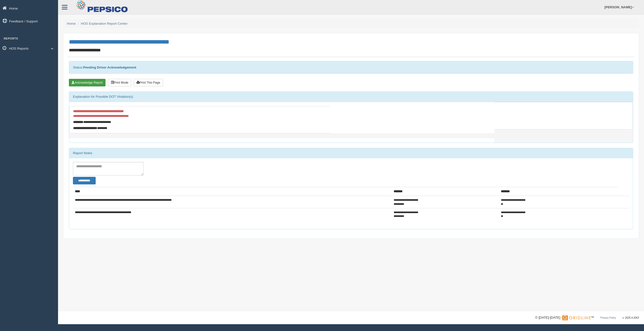 The image size is (644, 331). What do you see at coordinates (84, 181) in the screenshot?
I see `button: Change Filter Options` at bounding box center [84, 181].